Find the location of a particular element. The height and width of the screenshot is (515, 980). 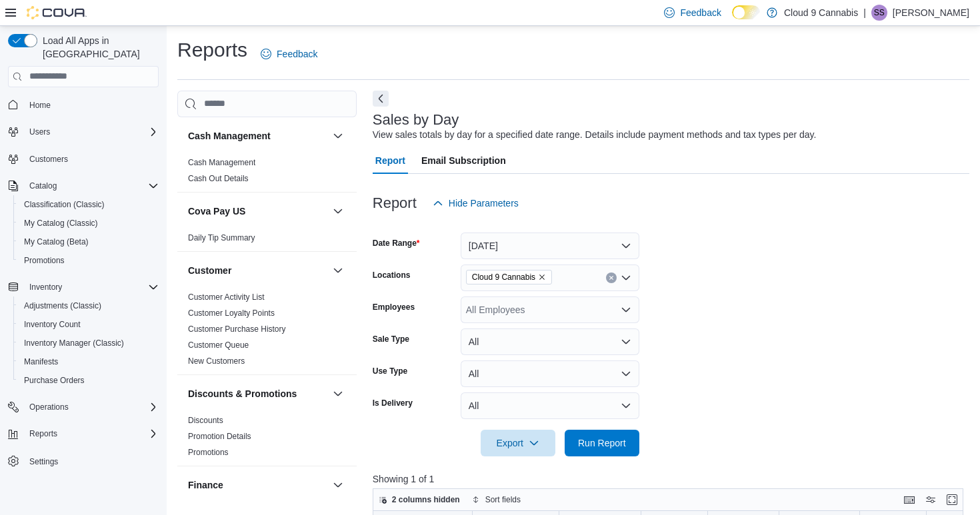

h3: Customer is located at coordinates (210, 271).